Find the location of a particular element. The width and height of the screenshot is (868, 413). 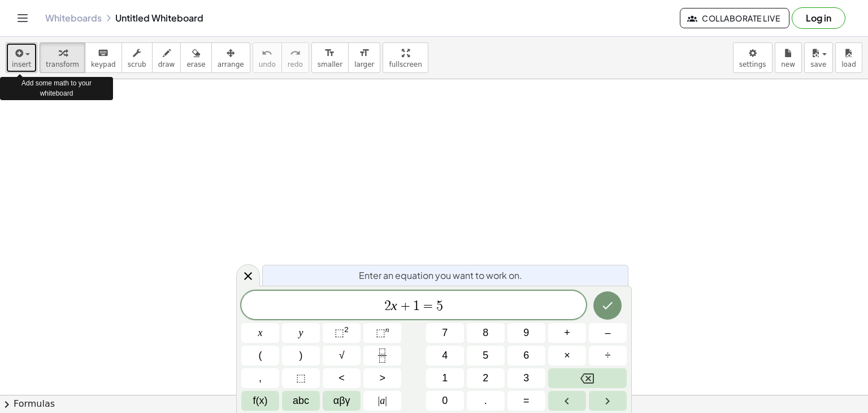

button: save is located at coordinates (818, 58).